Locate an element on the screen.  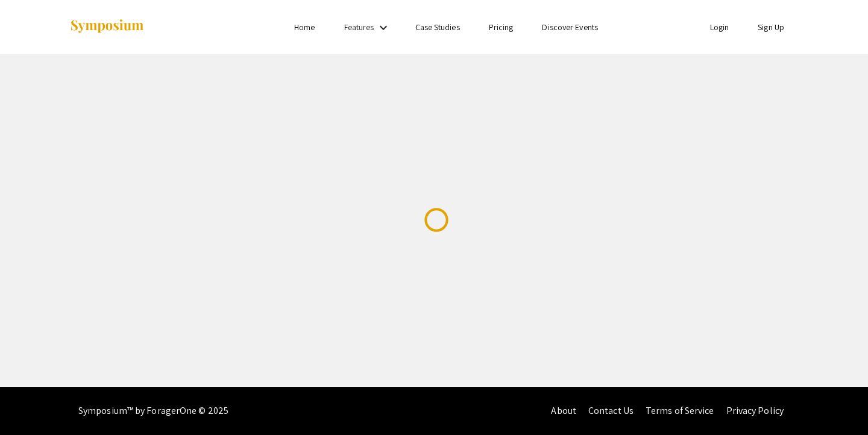
img: Symposium by ForagerOne is located at coordinates (106, 27).